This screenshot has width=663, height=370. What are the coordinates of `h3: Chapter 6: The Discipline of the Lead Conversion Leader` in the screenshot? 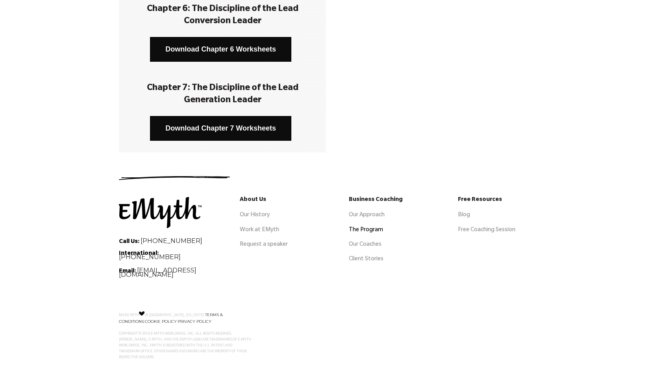 It's located at (222, 16).